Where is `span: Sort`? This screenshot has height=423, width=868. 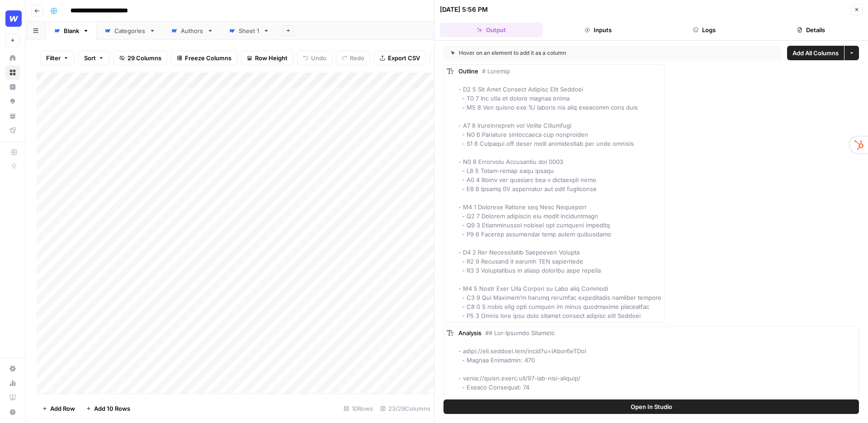
span: Sort is located at coordinates (90, 58).